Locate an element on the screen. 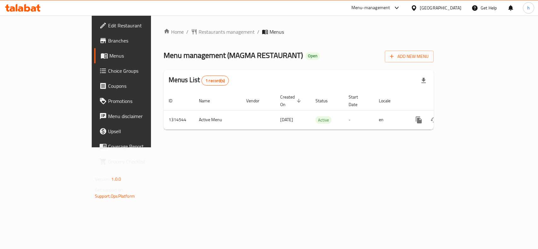  span: Edit Restaurant is located at coordinates (142, 26).